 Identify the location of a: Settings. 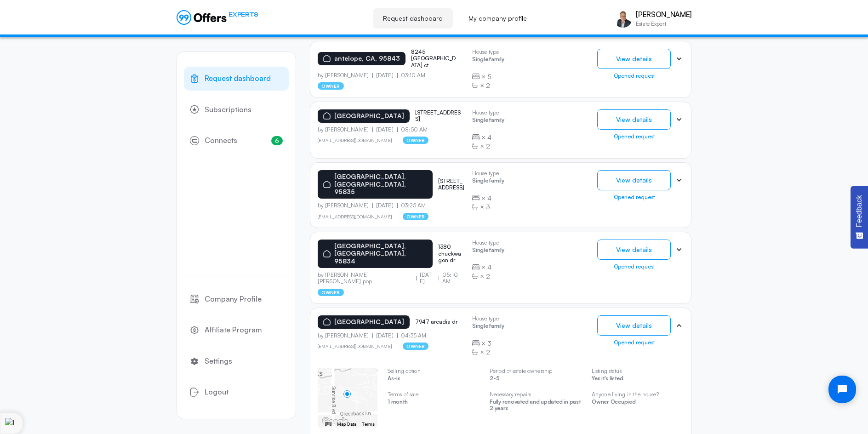
(237, 361).